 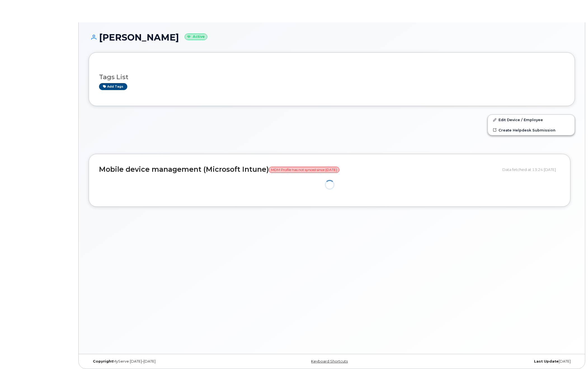 I want to click on a: Add tags, so click(x=113, y=86).